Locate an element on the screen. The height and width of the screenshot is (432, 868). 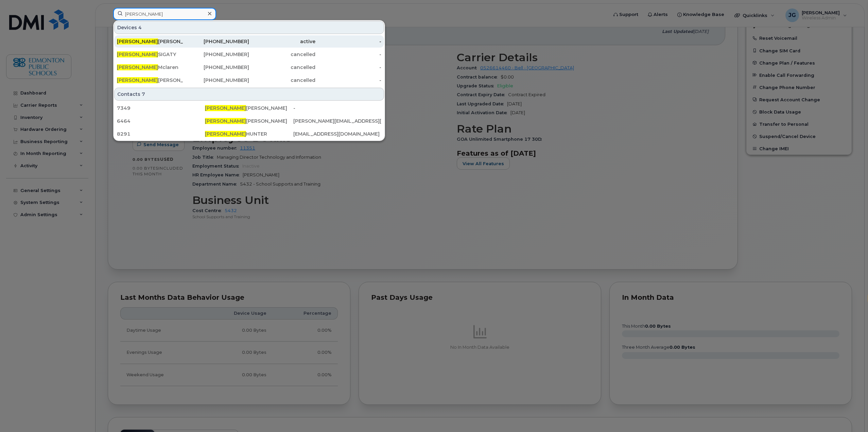
div: HUNTER is located at coordinates (249, 134).